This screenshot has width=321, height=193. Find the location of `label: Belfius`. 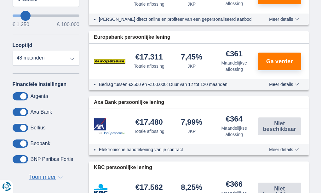

label: Belfius is located at coordinates (38, 128).